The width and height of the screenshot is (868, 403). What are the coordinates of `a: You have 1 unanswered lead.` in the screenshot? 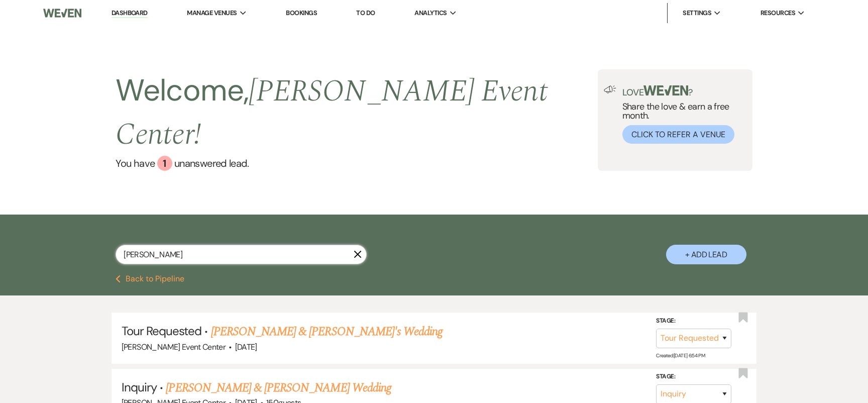 It's located at (356, 163).